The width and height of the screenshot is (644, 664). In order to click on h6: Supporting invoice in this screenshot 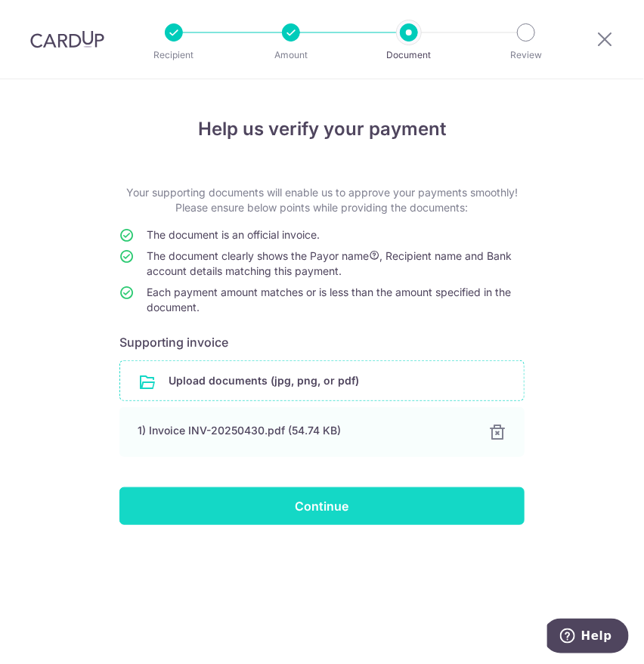, I will do `click(322, 342)`.